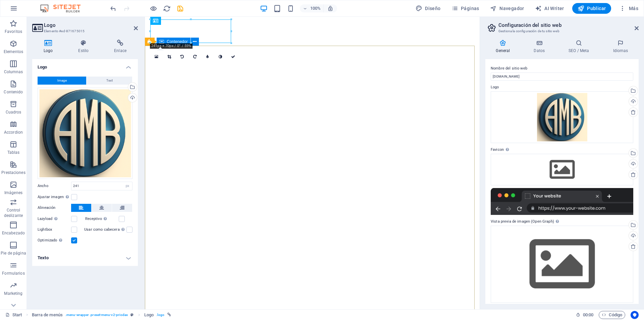 This screenshot has height=320, width=644. Describe the element at coordinates (428, 8) in the screenshot. I see `button: Diseño` at that location.